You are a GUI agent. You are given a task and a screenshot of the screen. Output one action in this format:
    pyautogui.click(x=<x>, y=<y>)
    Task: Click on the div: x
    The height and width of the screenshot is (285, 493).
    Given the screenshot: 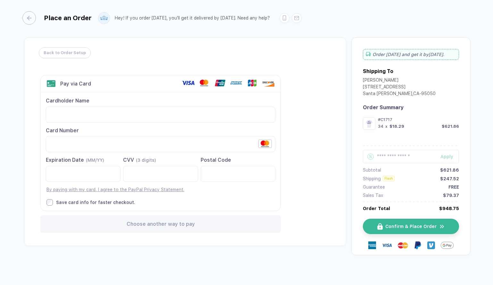 What is the action you would take?
    pyautogui.click(x=386, y=126)
    